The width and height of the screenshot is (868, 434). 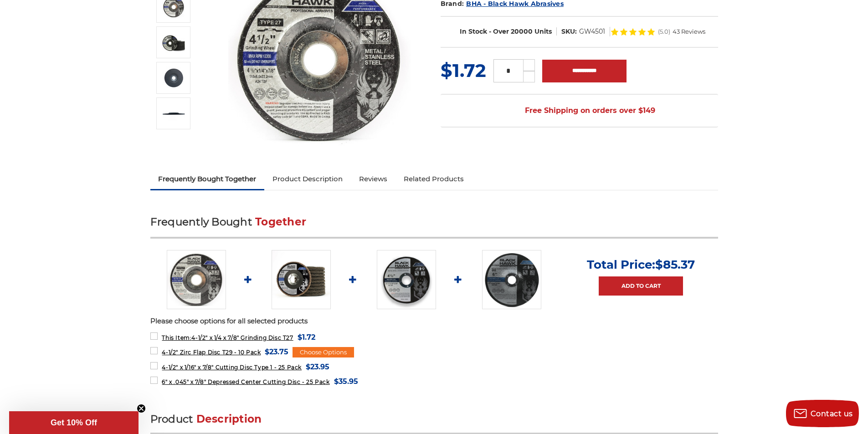 I want to click on span: $23.95, so click(x=318, y=367).